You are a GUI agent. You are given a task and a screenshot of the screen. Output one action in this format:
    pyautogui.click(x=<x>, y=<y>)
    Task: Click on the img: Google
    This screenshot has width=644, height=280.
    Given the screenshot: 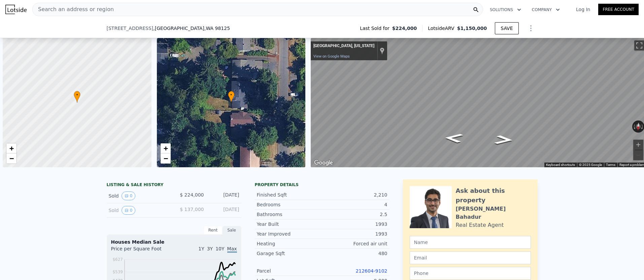 What is the action you would take?
    pyautogui.click(x=324, y=163)
    